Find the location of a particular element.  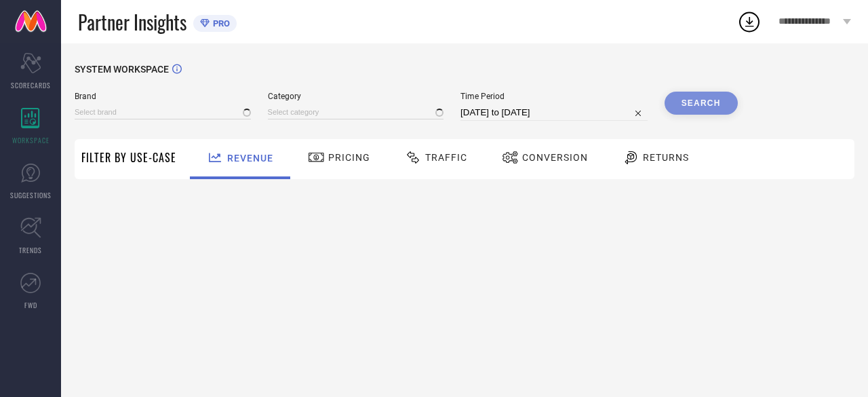

span: Traffic is located at coordinates (446, 158).